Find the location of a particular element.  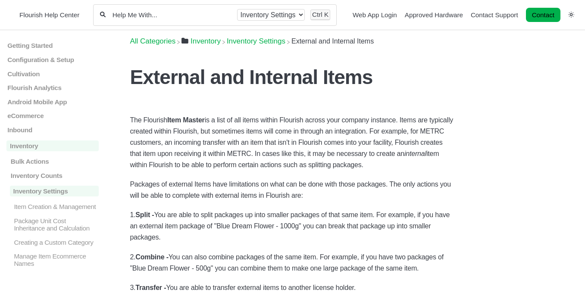

a: Web App Login navigation item is located at coordinates (375, 15).